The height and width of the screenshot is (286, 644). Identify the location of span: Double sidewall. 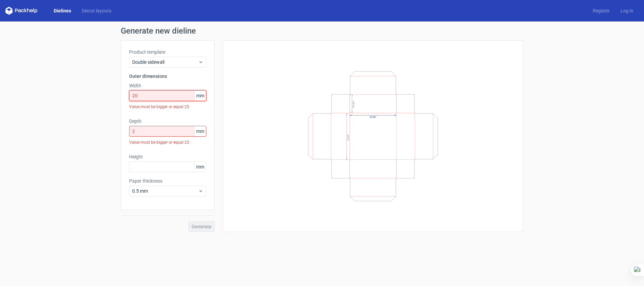
(165, 62).